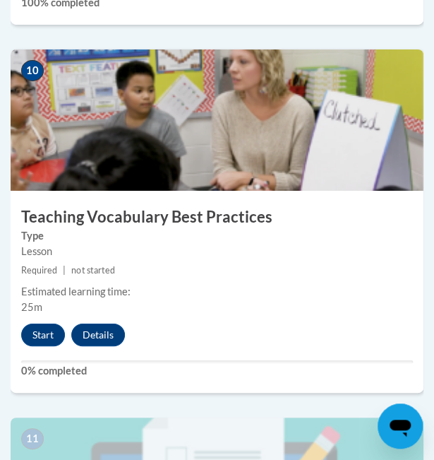  I want to click on span: not started, so click(93, 270).